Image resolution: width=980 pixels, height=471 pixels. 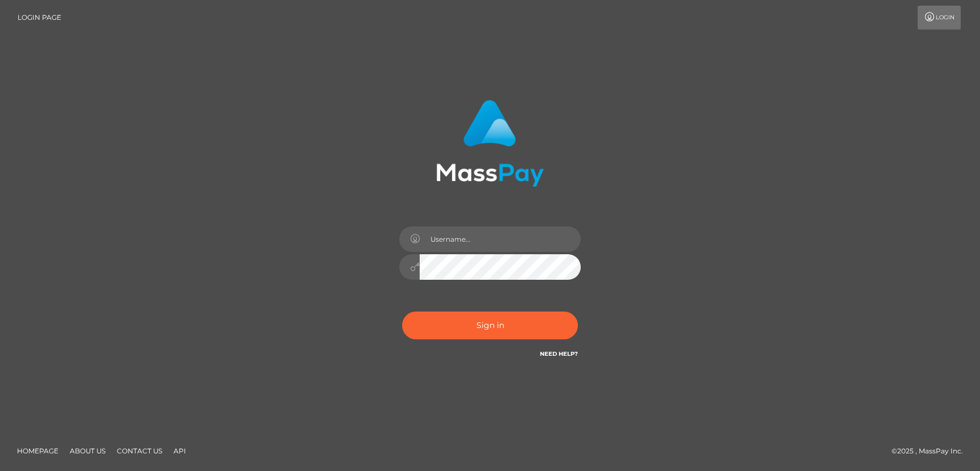 What do you see at coordinates (37, 451) in the screenshot?
I see `a: Homepage` at bounding box center [37, 451].